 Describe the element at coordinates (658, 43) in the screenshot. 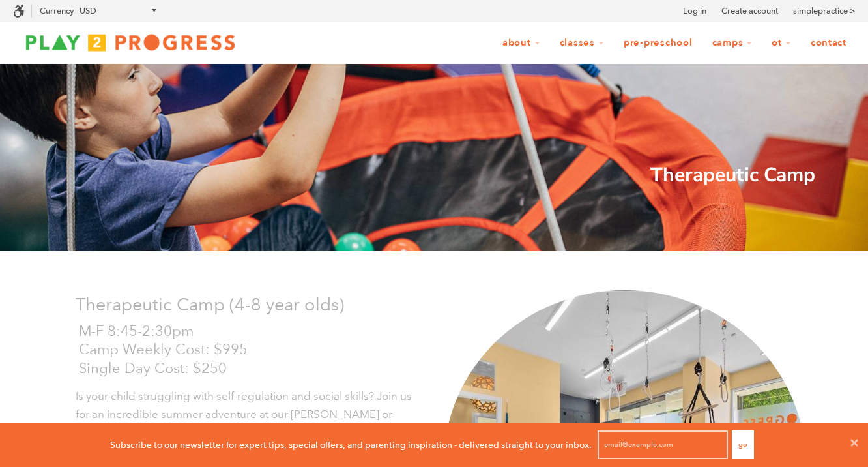

I see `a: Pre-Preschool` at that location.